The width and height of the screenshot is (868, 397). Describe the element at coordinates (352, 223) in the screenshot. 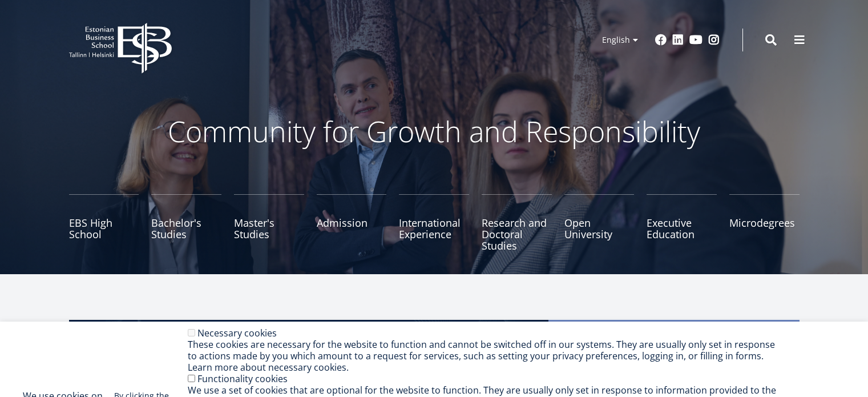

I see `a: Admission` at that location.